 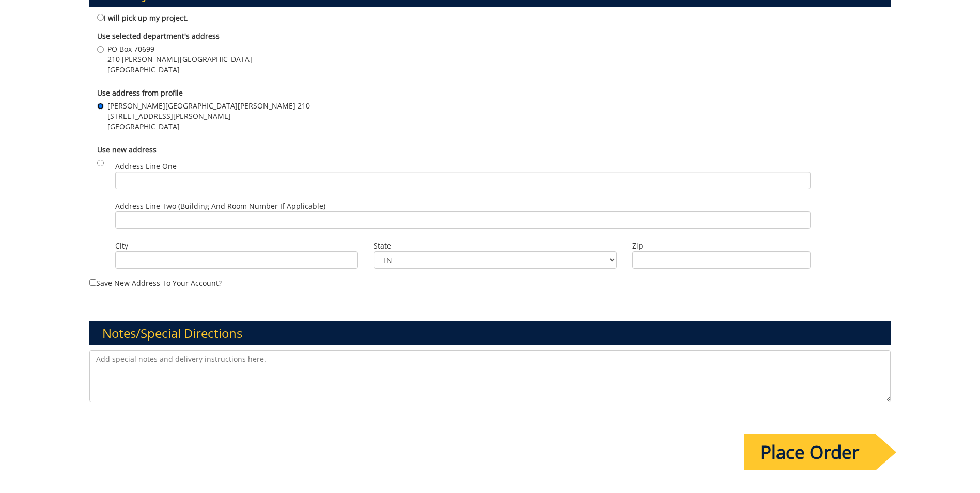 What do you see at coordinates (237, 260) in the screenshot?
I see `input: City` at bounding box center [237, 260].